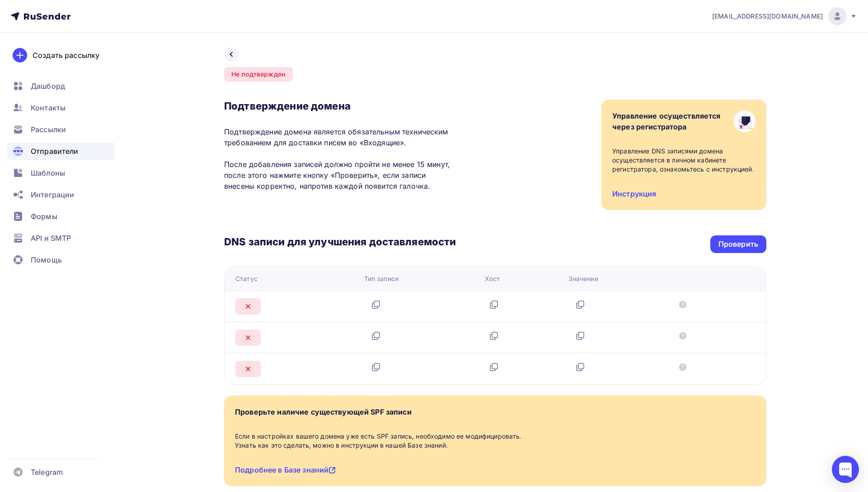 Image resolution: width=868 pixels, height=492 pixels. I want to click on span: API и SMTP, so click(51, 238).